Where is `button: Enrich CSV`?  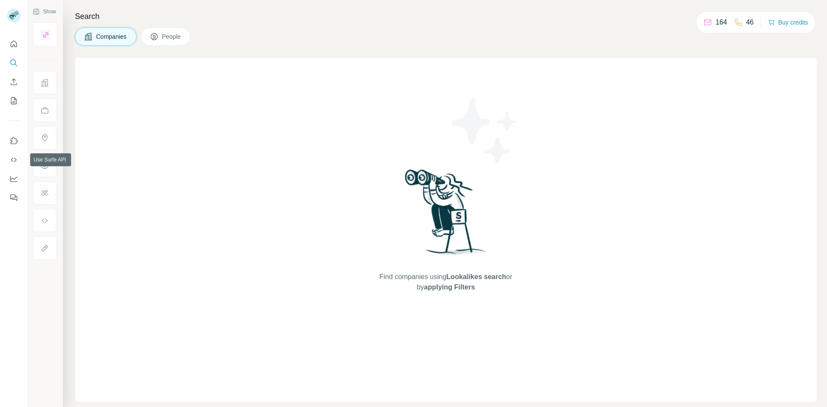
button: Enrich CSV is located at coordinates (14, 82).